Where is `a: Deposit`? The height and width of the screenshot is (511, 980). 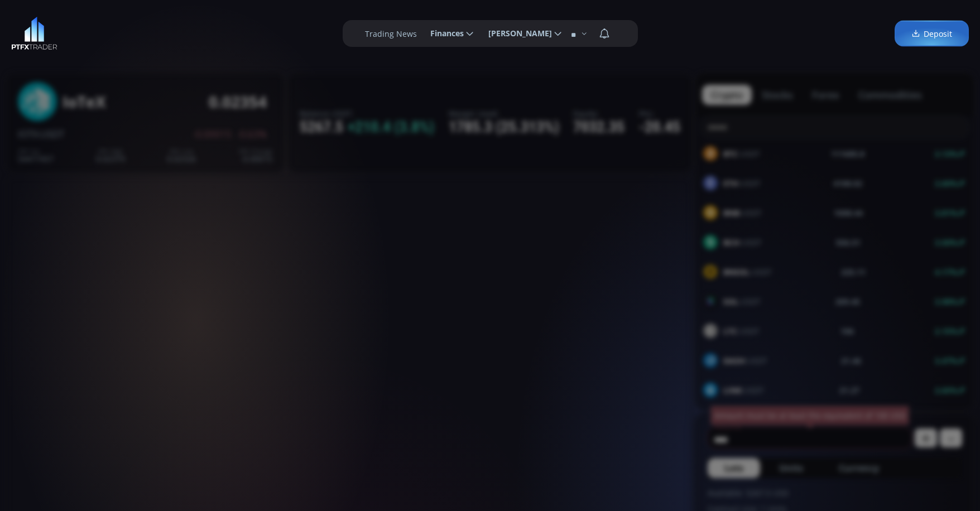 a: Deposit is located at coordinates (931, 33).